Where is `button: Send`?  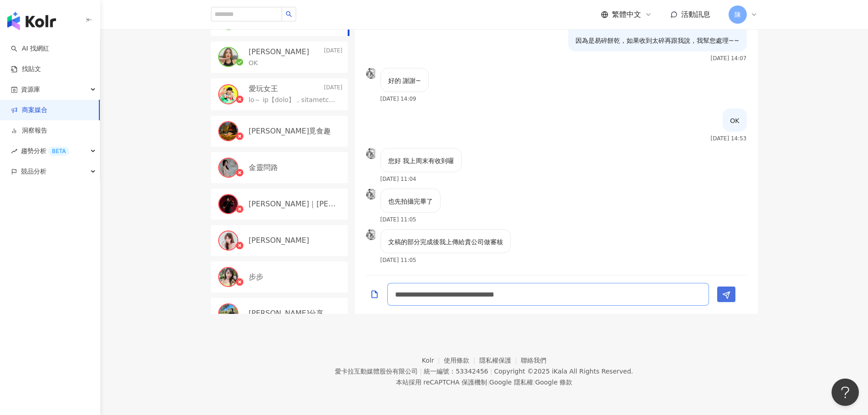
button: Send is located at coordinates (726, 294).